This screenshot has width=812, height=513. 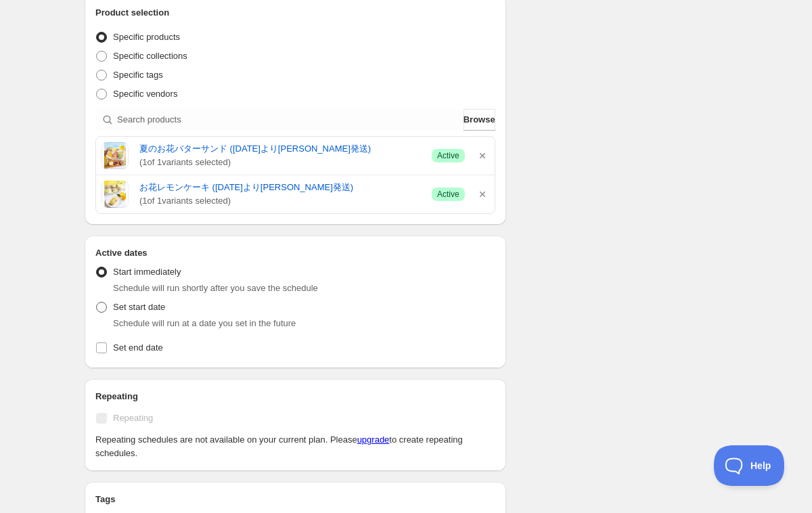 I want to click on span: Set start date, so click(x=139, y=307).